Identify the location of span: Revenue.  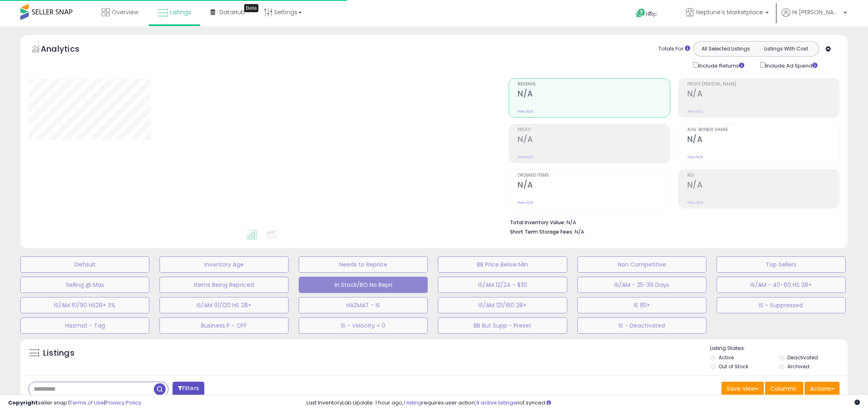
(594, 84).